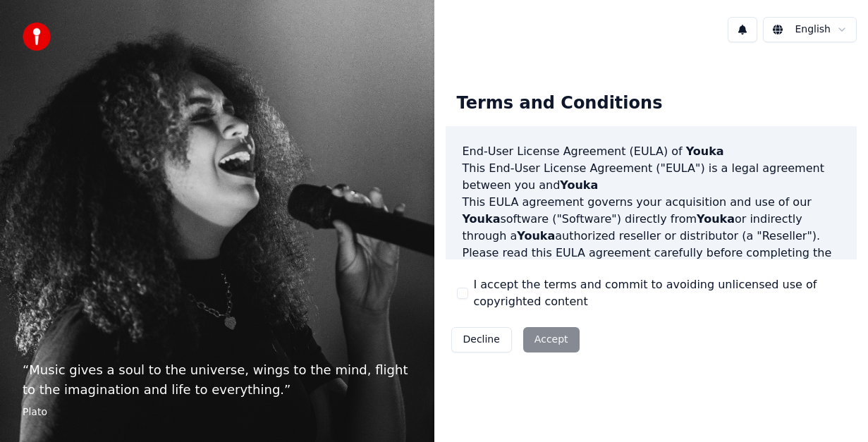  I want to click on p: This EULA agreement governs your acquisition and use of our software ("Software") directly from o..., so click(652, 219).